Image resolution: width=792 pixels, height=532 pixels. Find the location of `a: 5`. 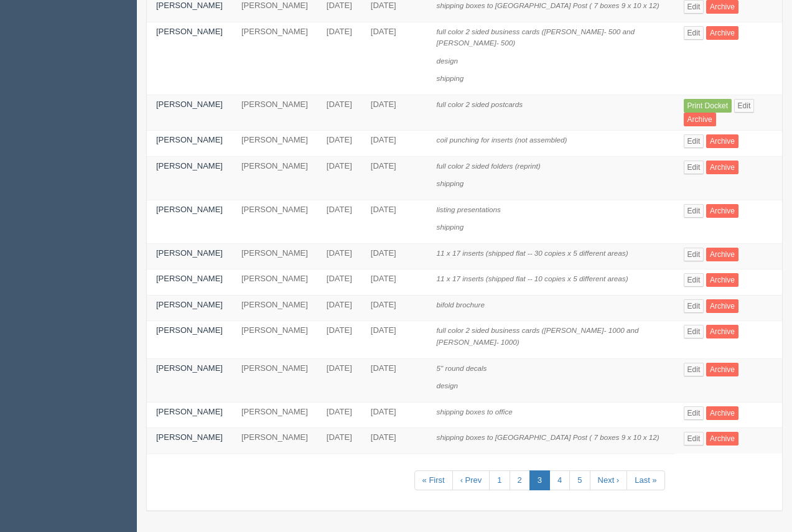

a: 5 is located at coordinates (579, 481).